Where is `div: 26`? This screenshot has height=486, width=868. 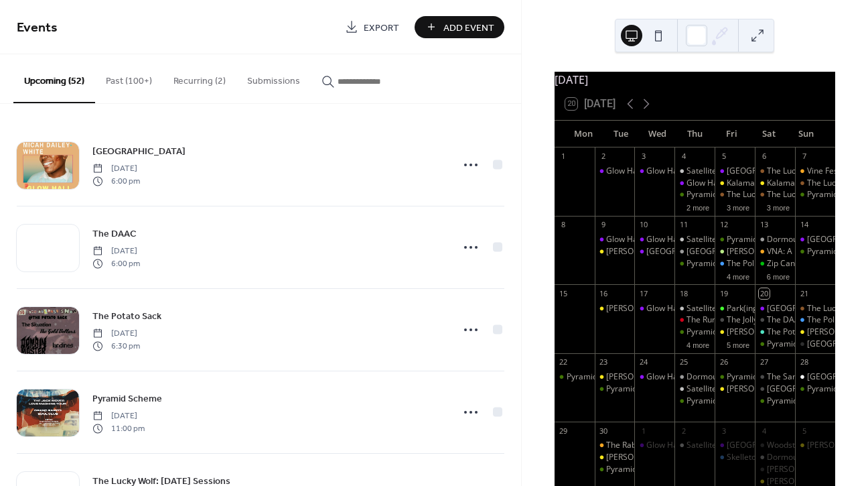
div: 26 is located at coordinates (724, 362).